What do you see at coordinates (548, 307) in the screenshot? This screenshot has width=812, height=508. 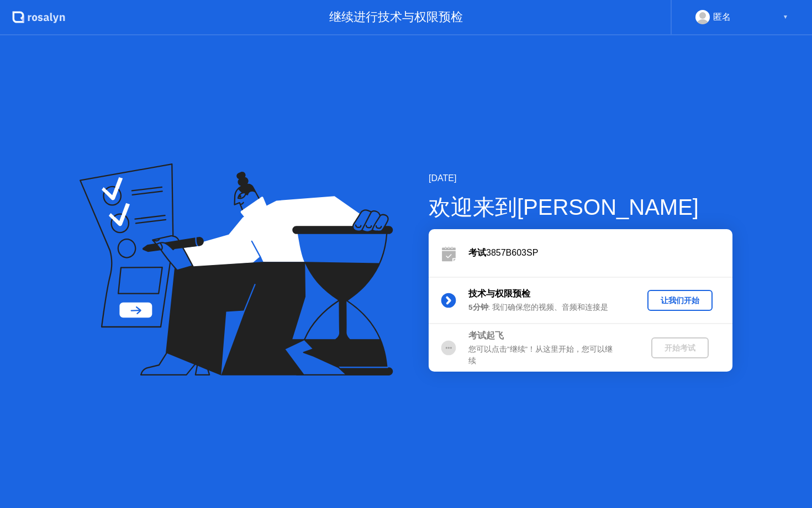 I see `div: : 我们确保您的视频、音频和连接是` at bounding box center [548, 307].